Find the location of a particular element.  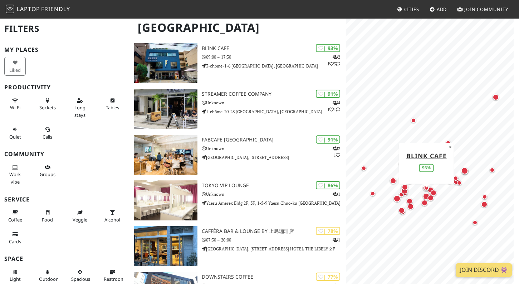

span: Restroom is located at coordinates (114, 279).